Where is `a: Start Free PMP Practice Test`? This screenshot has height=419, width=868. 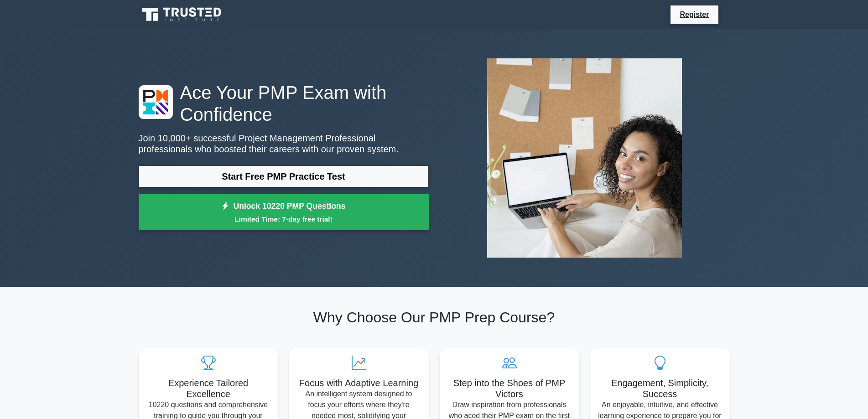 a: Start Free PMP Practice Test is located at coordinates (284, 177).